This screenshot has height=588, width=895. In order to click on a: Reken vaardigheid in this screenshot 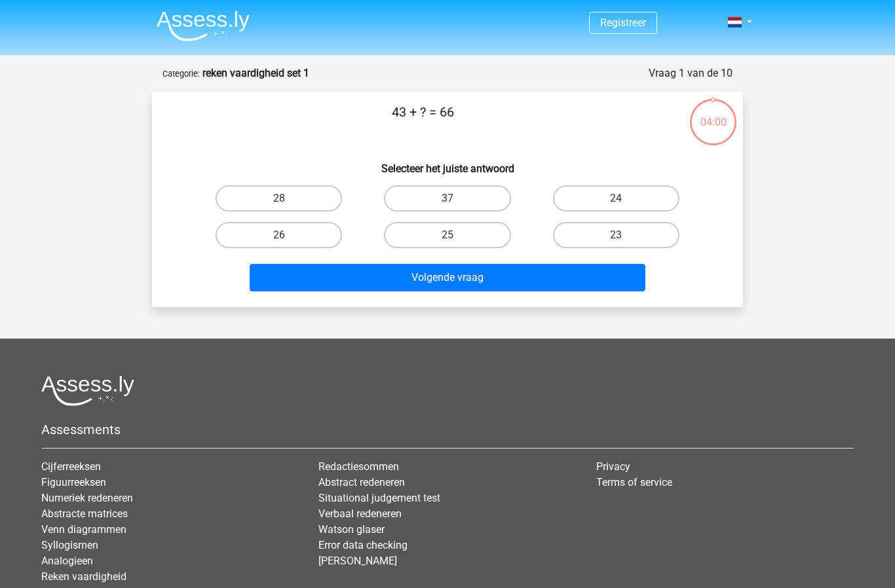, I will do `click(84, 577)`.